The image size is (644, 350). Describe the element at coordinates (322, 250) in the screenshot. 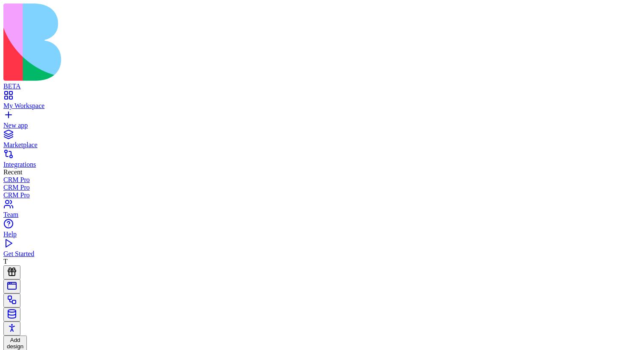

I see `a: Get Started` at that location.